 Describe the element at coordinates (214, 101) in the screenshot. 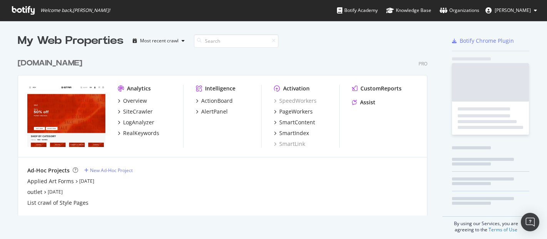

I see `a: ActionBoard` at that location.